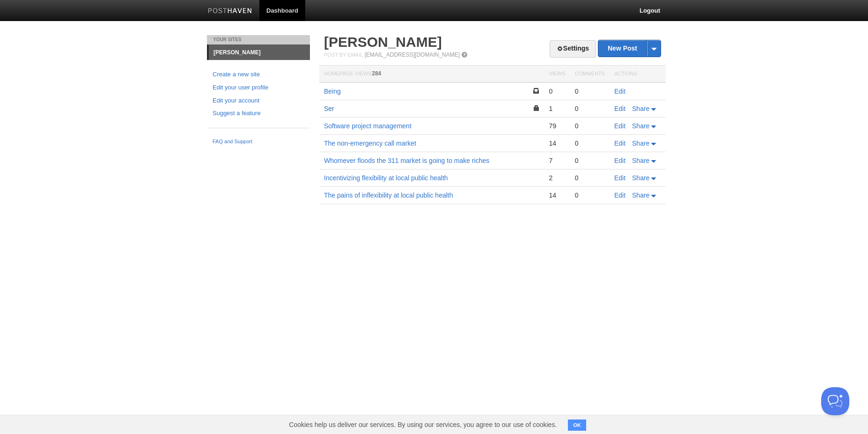  I want to click on a: New Post, so click(629, 48).